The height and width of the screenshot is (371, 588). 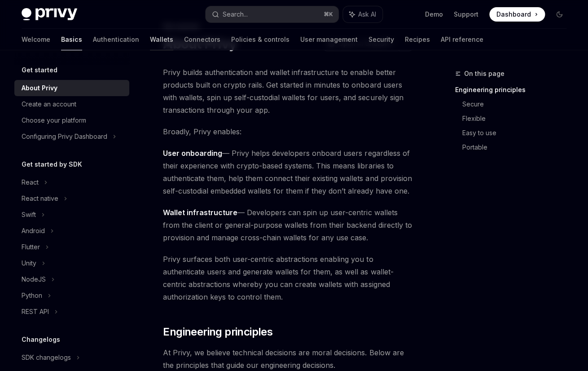 I want to click on span: — Developers can spin up user-centric wallets from the client or general-purpose wallets from the..., so click(x=288, y=225).